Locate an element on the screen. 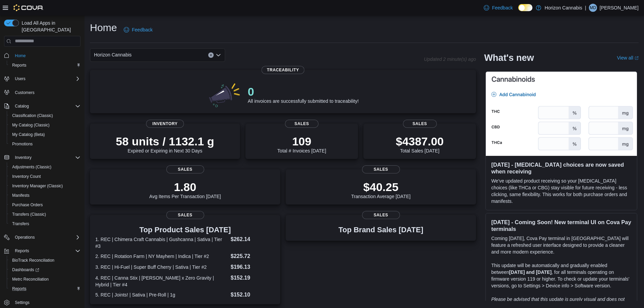 This screenshot has width=644, height=308. button: Adjustments (Classic) is located at coordinates (45, 167).